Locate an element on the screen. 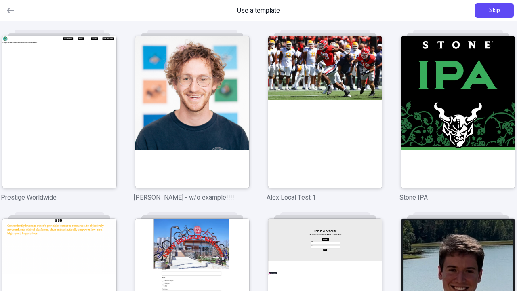 The width and height of the screenshot is (517, 291). button: Skip is located at coordinates (495, 11).